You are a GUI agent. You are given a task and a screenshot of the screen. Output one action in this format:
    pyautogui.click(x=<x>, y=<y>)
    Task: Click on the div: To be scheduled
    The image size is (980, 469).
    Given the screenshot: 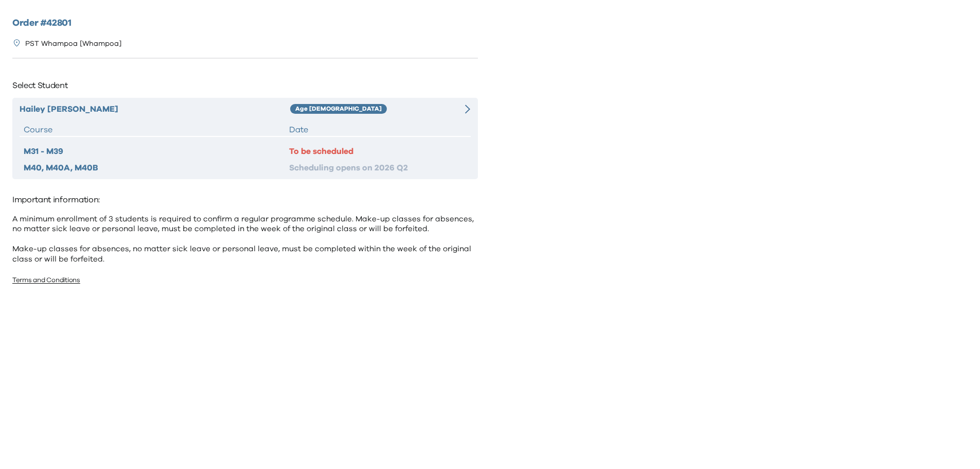 What is the action you would take?
    pyautogui.click(x=378, y=151)
    